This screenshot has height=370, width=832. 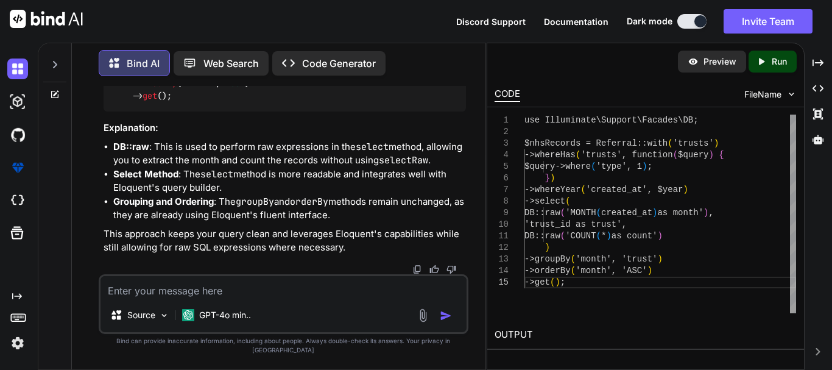 What do you see at coordinates (289, 153) in the screenshot?
I see `li: : This is used to perform raw expressions in the method, allowing you to extract the month and co...` at bounding box center [289, 153].